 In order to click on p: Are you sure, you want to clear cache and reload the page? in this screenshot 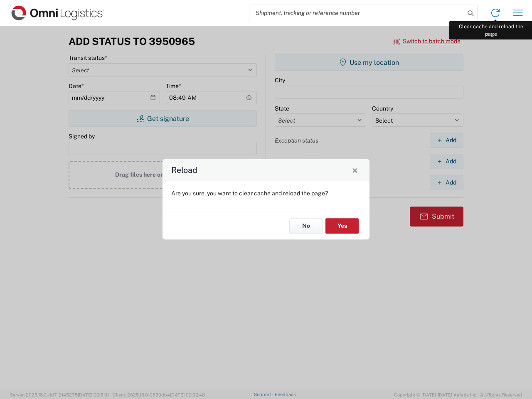, I will do `click(266, 193)`.